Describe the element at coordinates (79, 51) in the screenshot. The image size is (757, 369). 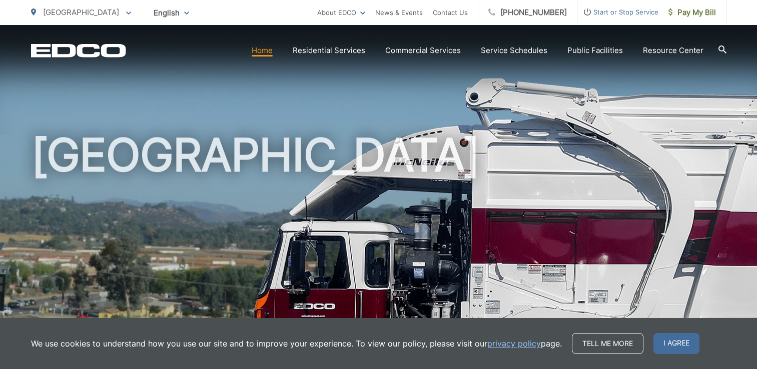
I see `a: EDCD logo. Return to the homepage.` at that location.